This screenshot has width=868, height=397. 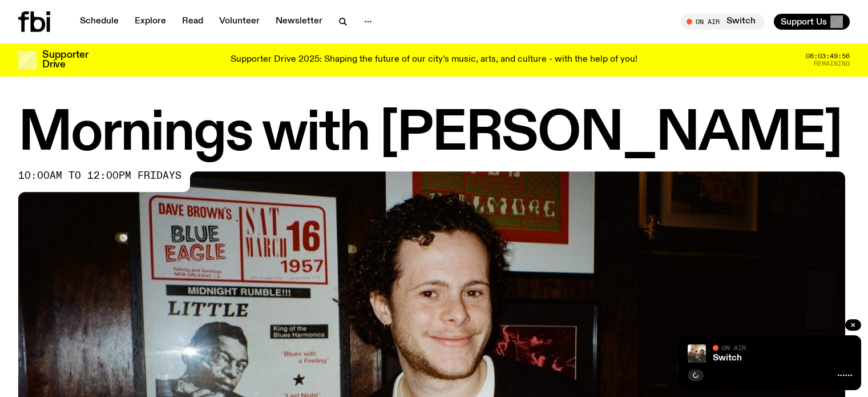 I want to click on a: Read, so click(x=192, y=22).